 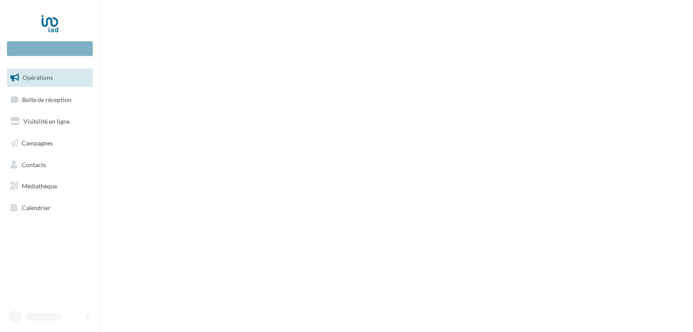 I want to click on a: Campagnes, so click(x=50, y=143).